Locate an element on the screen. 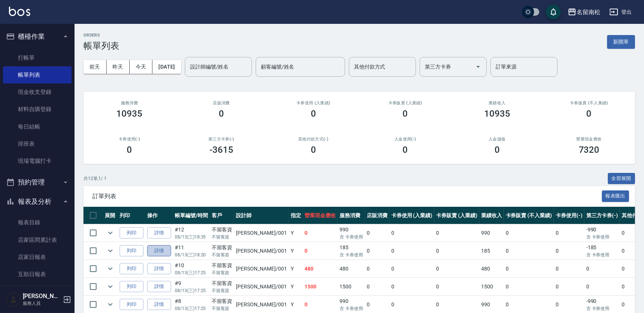  span: 訂單列表 is located at coordinates (347, 196).